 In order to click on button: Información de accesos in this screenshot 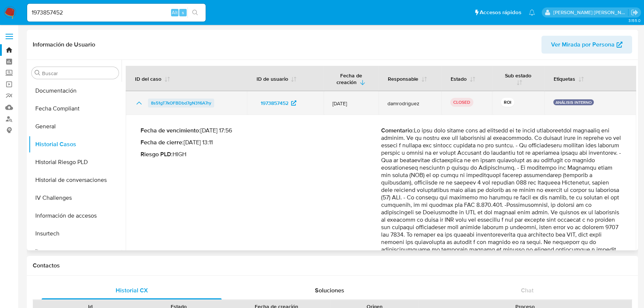, I will do `click(75, 216)`.